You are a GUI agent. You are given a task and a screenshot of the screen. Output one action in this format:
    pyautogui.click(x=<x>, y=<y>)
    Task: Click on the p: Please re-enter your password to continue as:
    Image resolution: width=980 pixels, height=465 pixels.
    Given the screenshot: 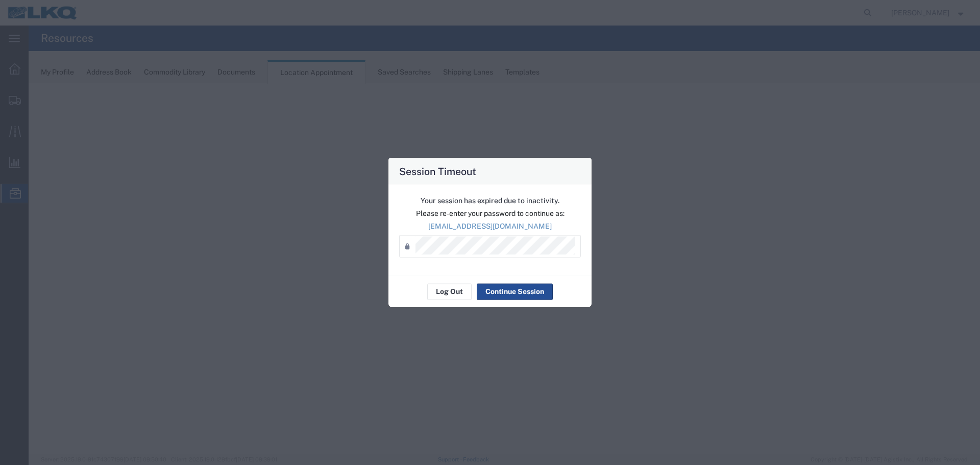 What is the action you would take?
    pyautogui.click(x=490, y=213)
    